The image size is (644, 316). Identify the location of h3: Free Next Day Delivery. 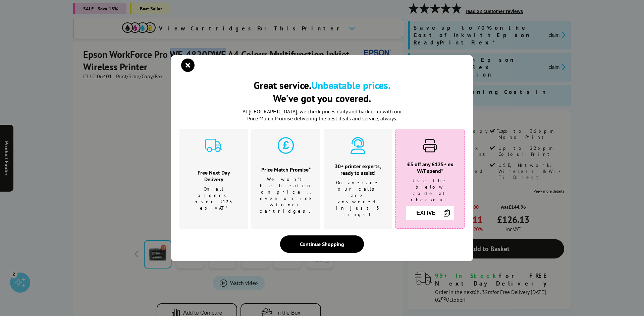
(213, 176).